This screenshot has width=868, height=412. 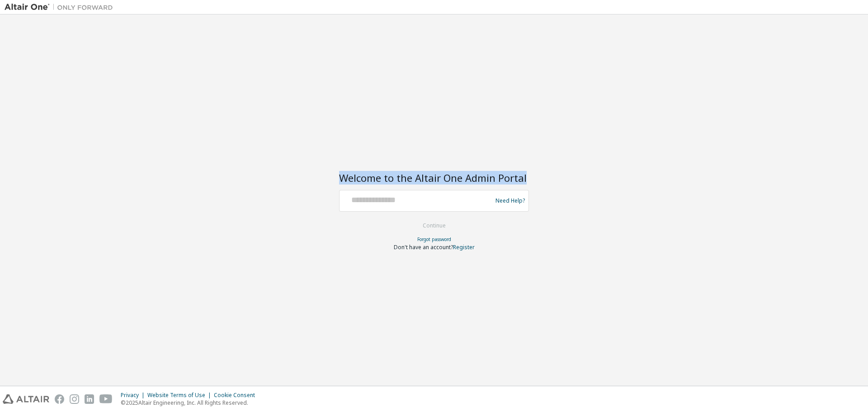 I want to click on img: facebook.svg, so click(x=59, y=398).